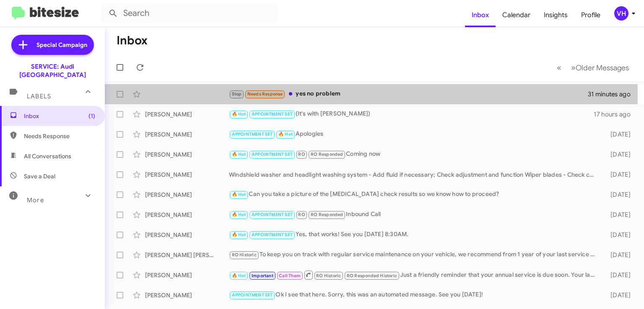 The height and width of the screenshot is (309, 644). What do you see at coordinates (290, 275) in the screenshot?
I see `span: Call Them` at bounding box center [290, 275].